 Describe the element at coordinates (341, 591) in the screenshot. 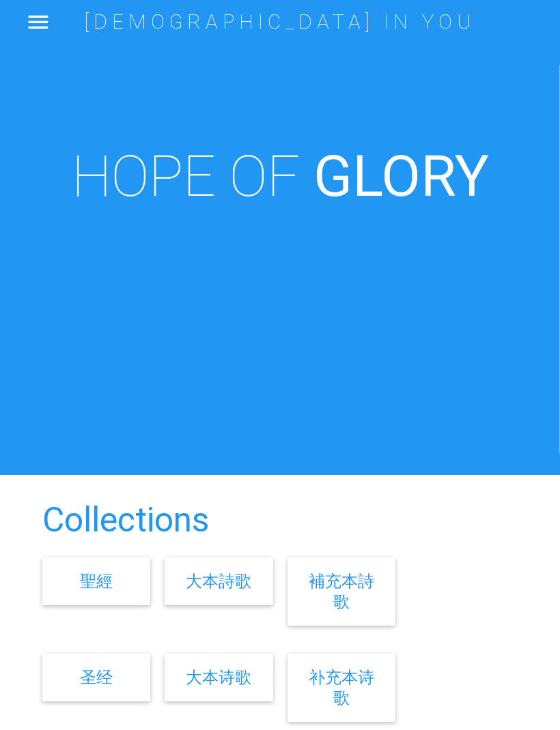

I see `a: 補充本詩歌` at that location.